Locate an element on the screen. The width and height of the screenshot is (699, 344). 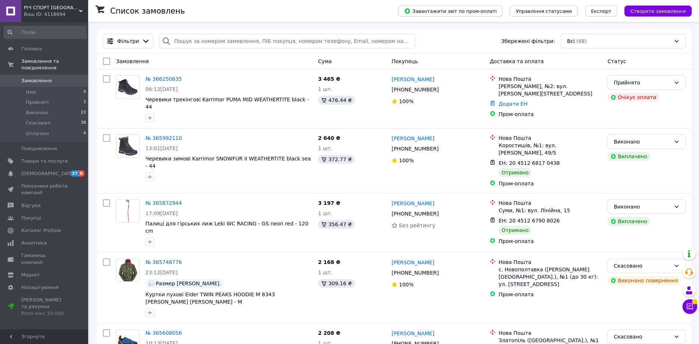
span: Доставка та оплата is located at coordinates (516, 61).